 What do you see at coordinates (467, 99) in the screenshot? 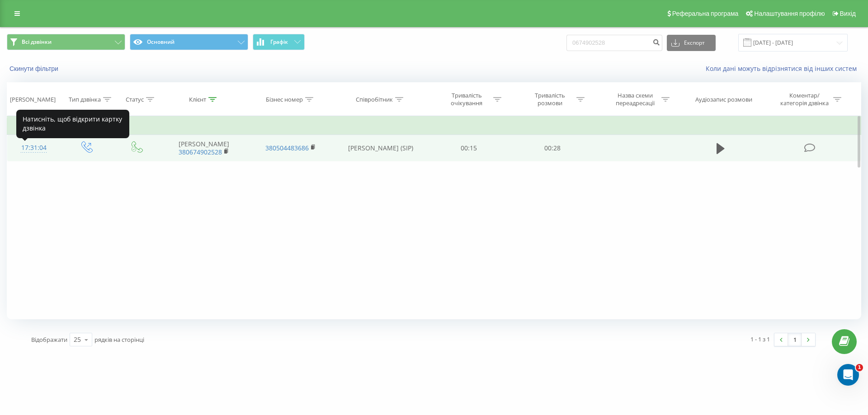
I see `div: Тривалість очікування` at bounding box center [467, 99].